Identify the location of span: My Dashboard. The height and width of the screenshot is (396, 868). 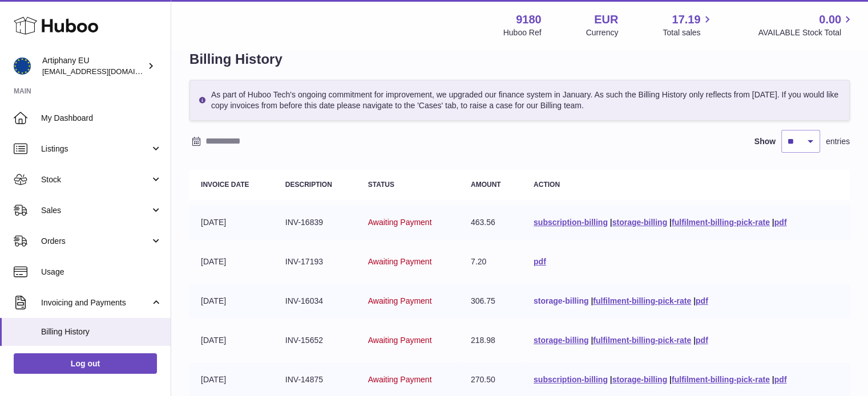
(102, 118).